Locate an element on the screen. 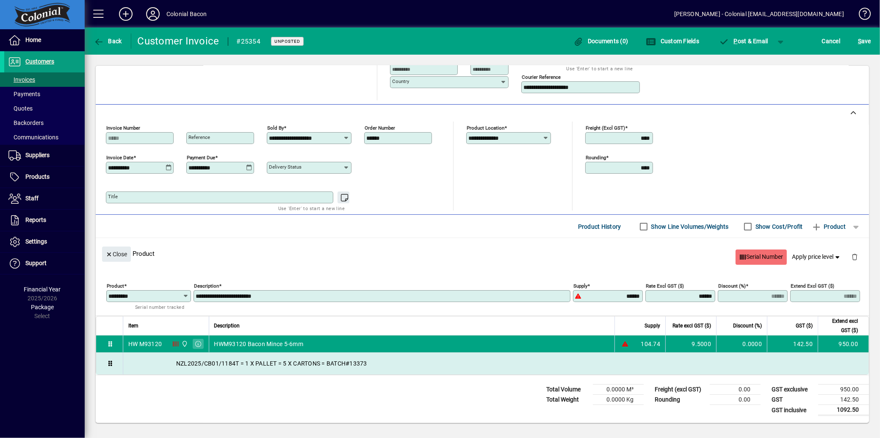  mat-label: Sold by is located at coordinates (275, 128).